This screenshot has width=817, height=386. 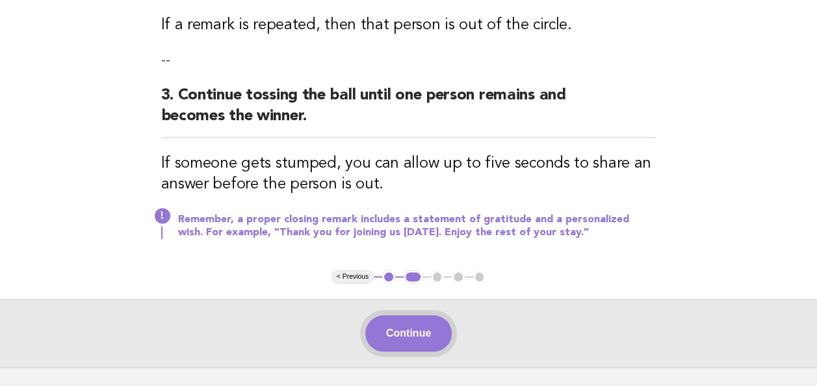 I want to click on button: < Previous, so click(x=352, y=277).